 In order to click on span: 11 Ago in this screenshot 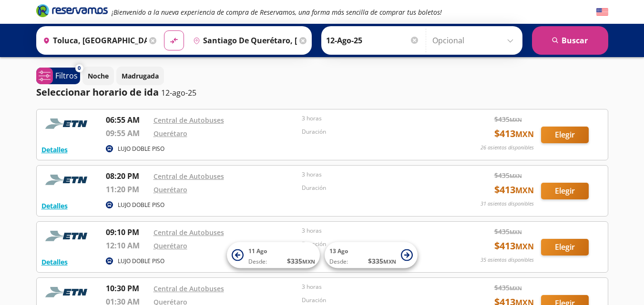, I will do `click(257, 251)`.